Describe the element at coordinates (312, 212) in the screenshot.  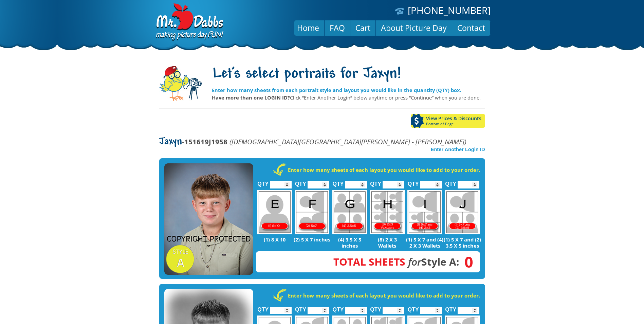
I see `img: F` at that location.